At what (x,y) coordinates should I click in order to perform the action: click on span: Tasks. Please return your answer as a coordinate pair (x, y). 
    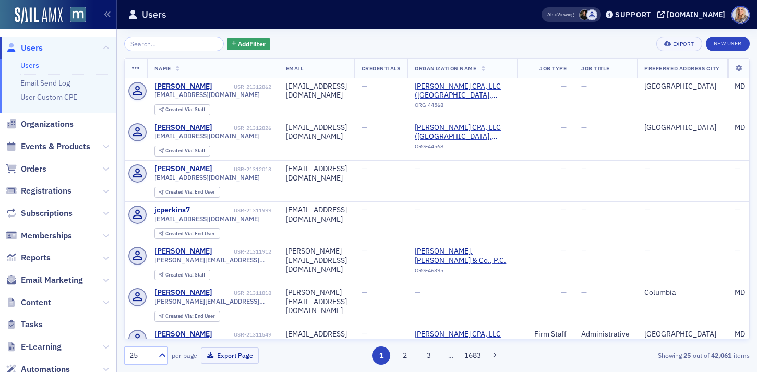
    Looking at the image, I should click on (32, 324).